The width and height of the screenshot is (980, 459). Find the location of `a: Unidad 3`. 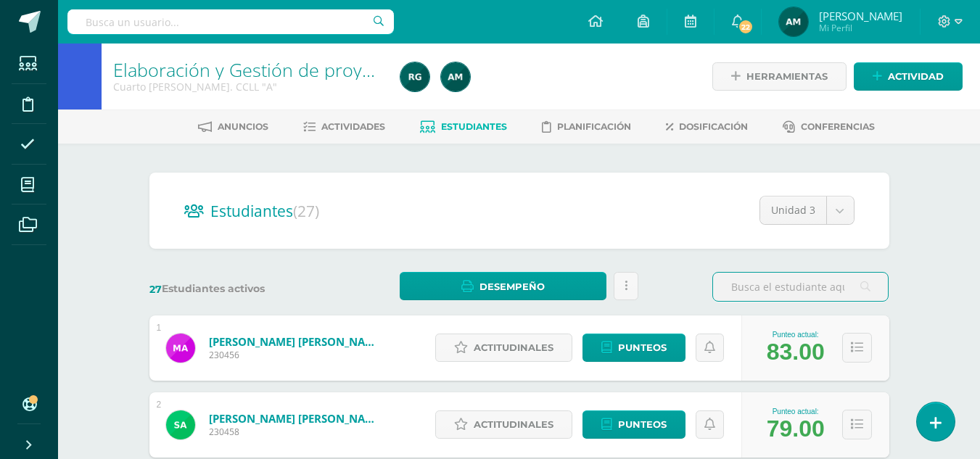

a: Unidad 3 is located at coordinates (807, 210).